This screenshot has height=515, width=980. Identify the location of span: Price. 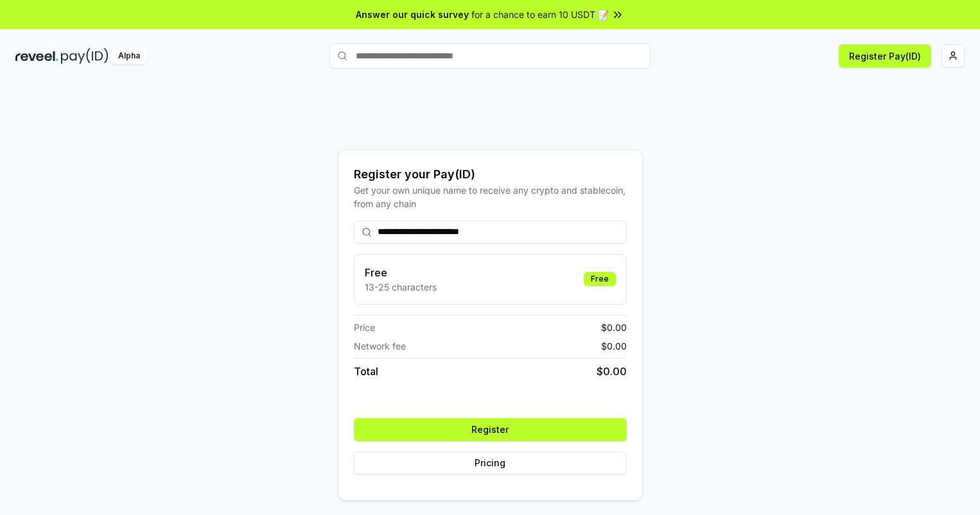
(364, 327).